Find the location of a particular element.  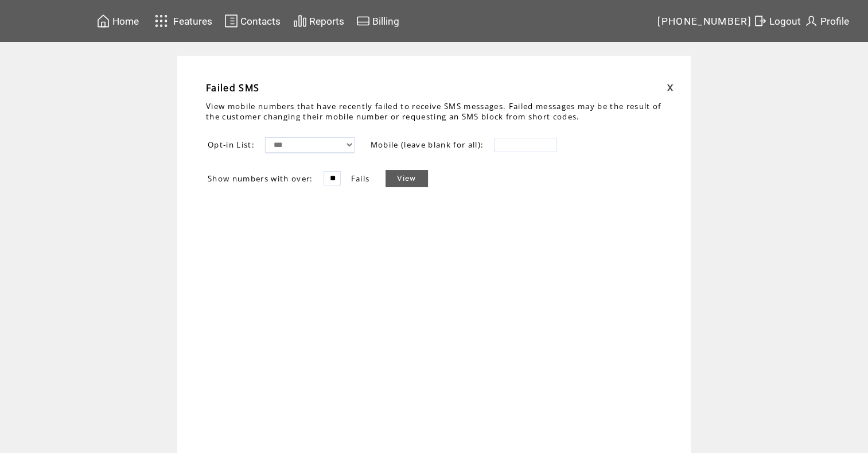

img: features.svg is located at coordinates (162, 21).